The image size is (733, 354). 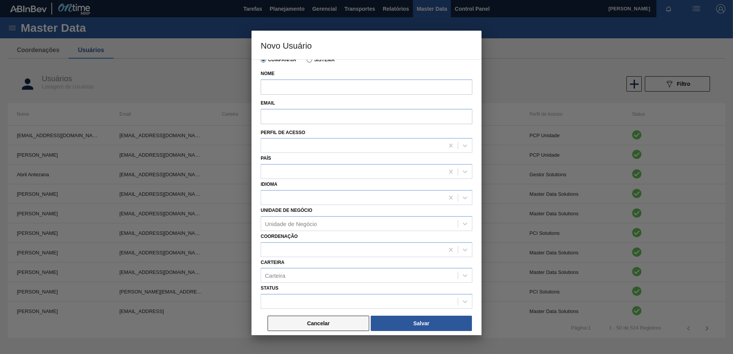 I want to click on label: Email, so click(x=367, y=103).